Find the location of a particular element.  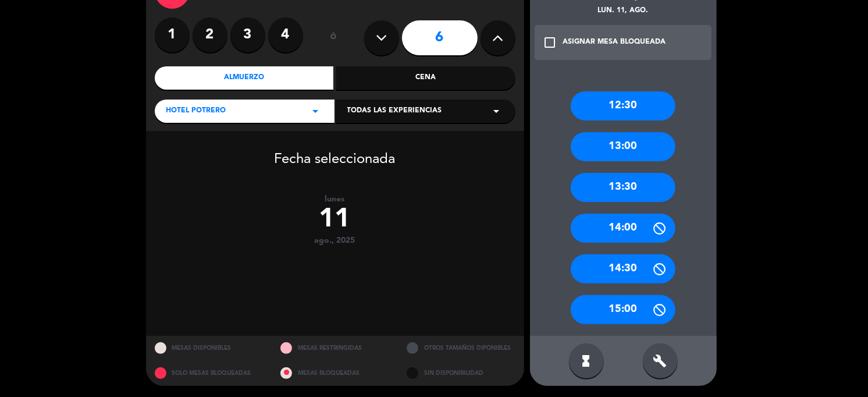

div: ó is located at coordinates (333, 38).